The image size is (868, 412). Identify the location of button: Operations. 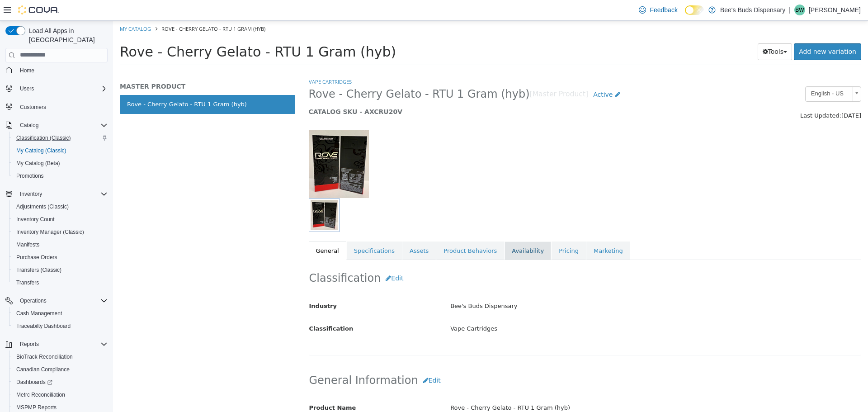
(56, 301).